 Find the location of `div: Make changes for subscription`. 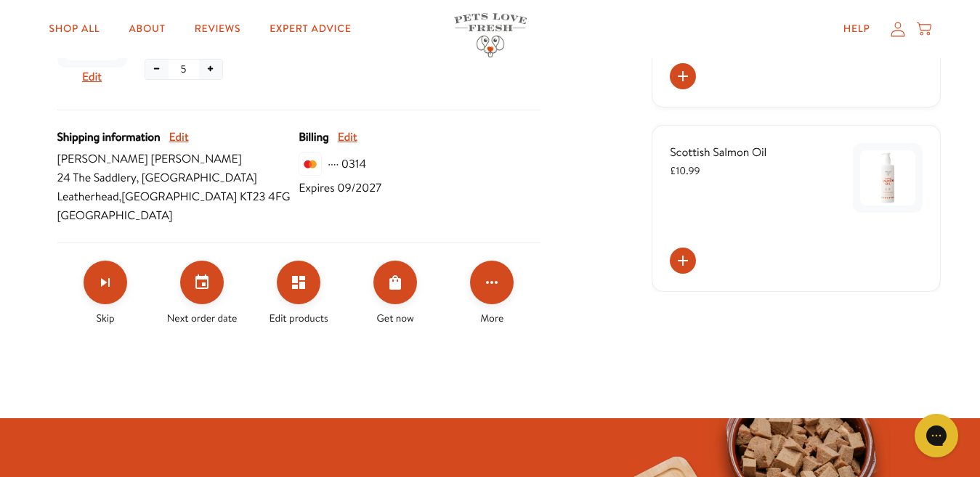

div: Make changes for subscription is located at coordinates (299, 294).